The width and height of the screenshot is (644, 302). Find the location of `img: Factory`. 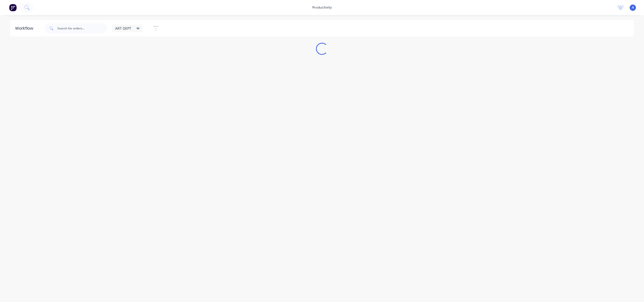

img: Factory is located at coordinates (13, 8).